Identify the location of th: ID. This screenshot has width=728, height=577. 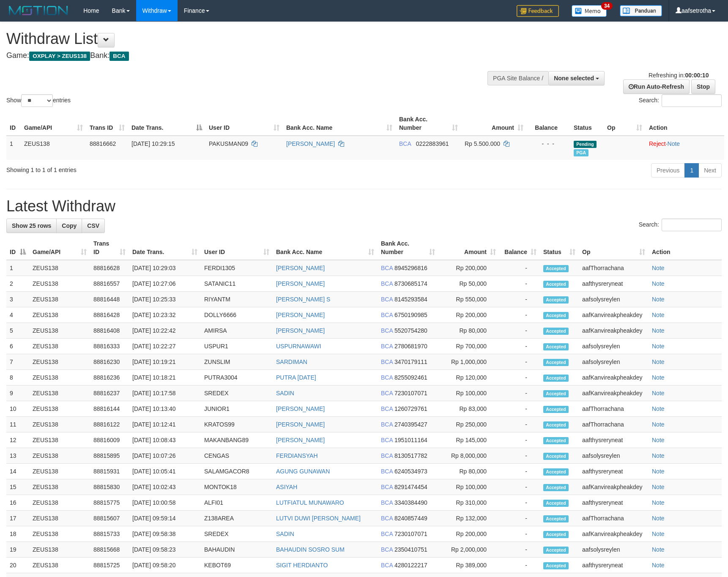
(14, 124).